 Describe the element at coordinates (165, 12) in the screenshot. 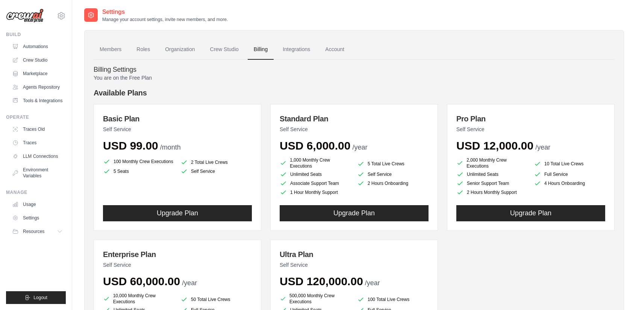

I see `h2: Settings` at that location.